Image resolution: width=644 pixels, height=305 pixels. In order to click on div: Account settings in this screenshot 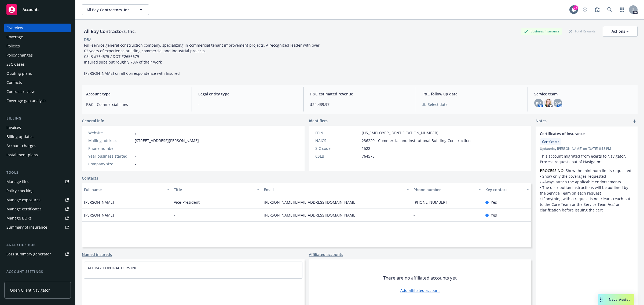, I will do `click(38, 272)`.